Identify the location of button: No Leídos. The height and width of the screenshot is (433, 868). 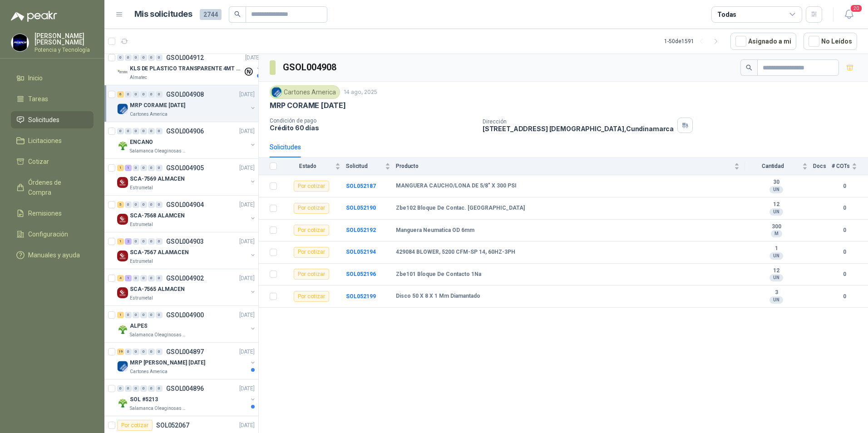
(830, 41).